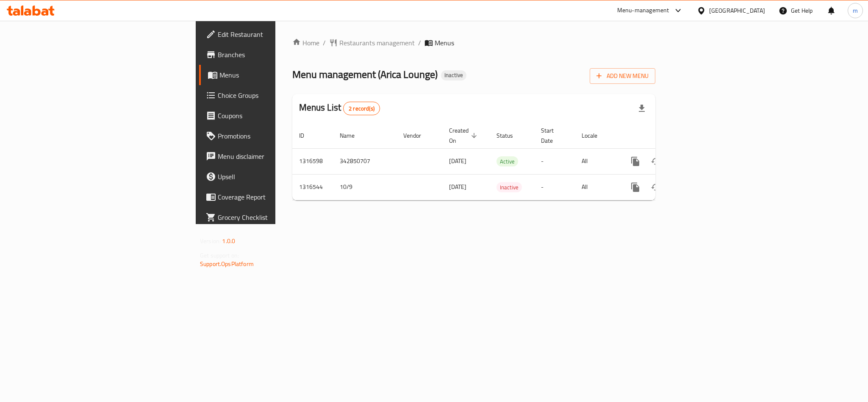 The width and height of the screenshot is (868, 402). Describe the element at coordinates (464, 135) in the screenshot. I see `span: Created On` at that location.